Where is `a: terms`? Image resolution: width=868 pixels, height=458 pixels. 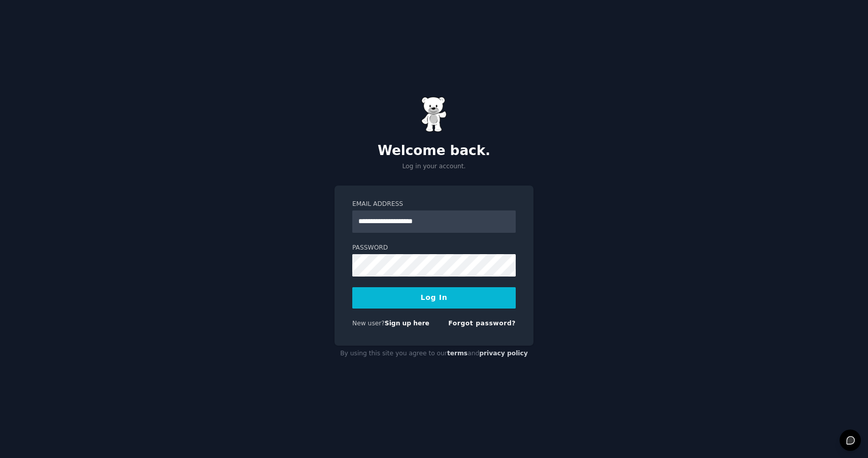
a: terms is located at coordinates (458, 353).